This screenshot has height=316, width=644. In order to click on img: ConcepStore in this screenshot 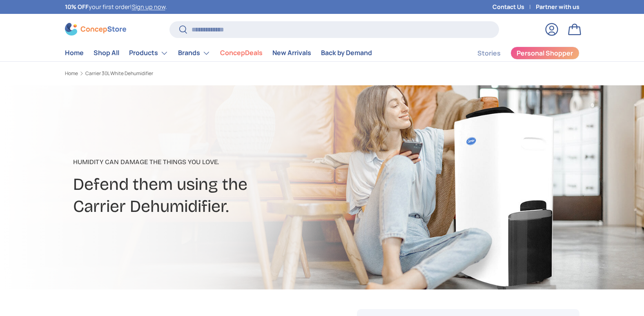, I will do `click(96, 29)`.